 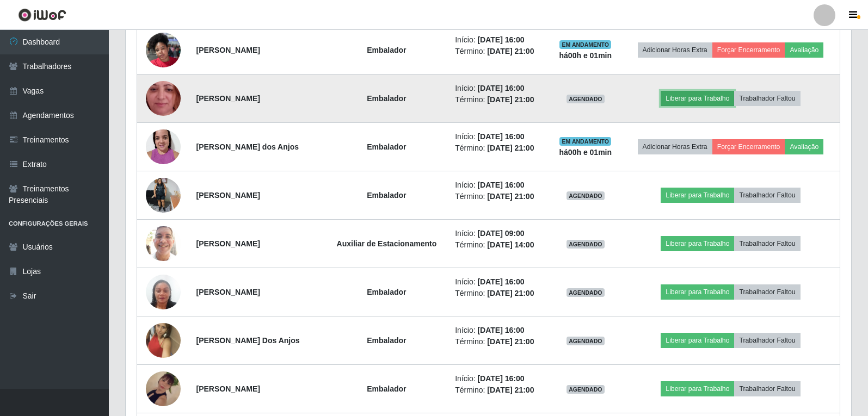 What do you see at coordinates (163, 99) in the screenshot?
I see `img: 1736442244800.jpeg` at bounding box center [163, 99].